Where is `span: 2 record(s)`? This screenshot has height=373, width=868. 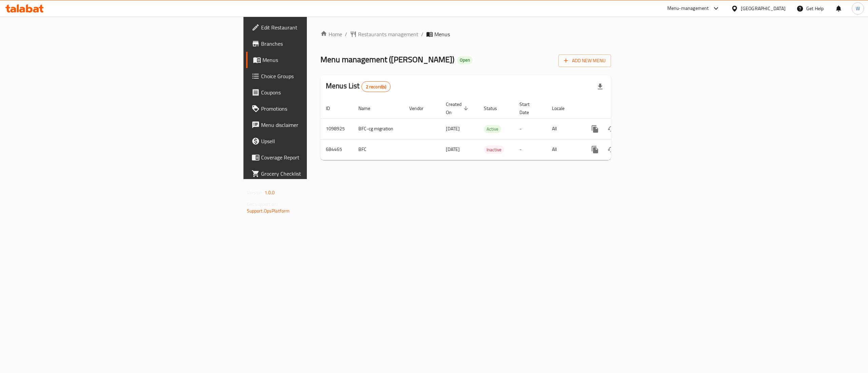 span: 2 record(s) is located at coordinates (376, 87).